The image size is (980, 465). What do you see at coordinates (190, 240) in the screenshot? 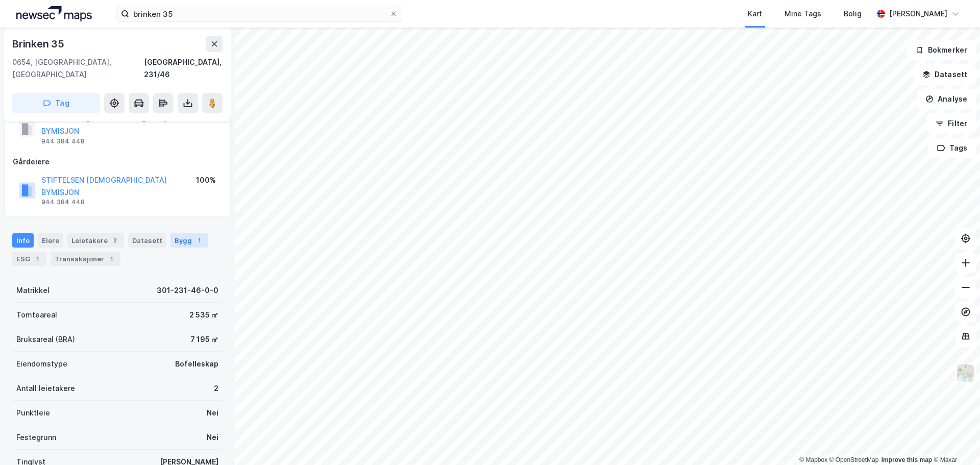
I see `div: Bygg` at bounding box center [190, 240].